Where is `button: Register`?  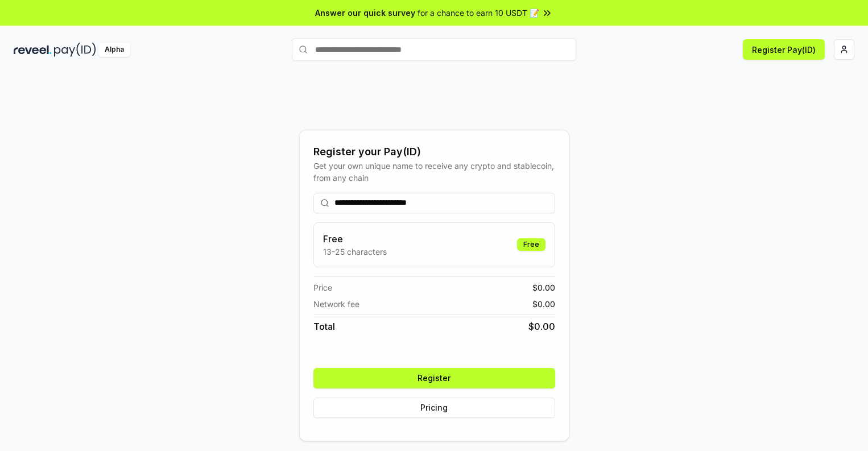
button: Register is located at coordinates (434, 378).